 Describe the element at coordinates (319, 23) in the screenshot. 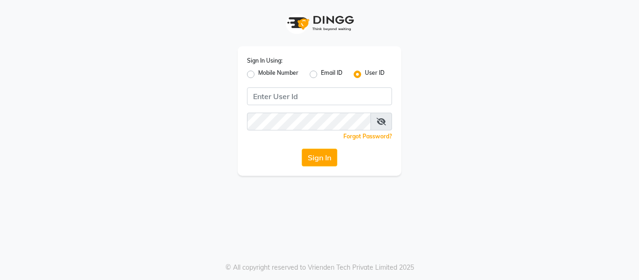

I see `img: logo1.svg` at that location.